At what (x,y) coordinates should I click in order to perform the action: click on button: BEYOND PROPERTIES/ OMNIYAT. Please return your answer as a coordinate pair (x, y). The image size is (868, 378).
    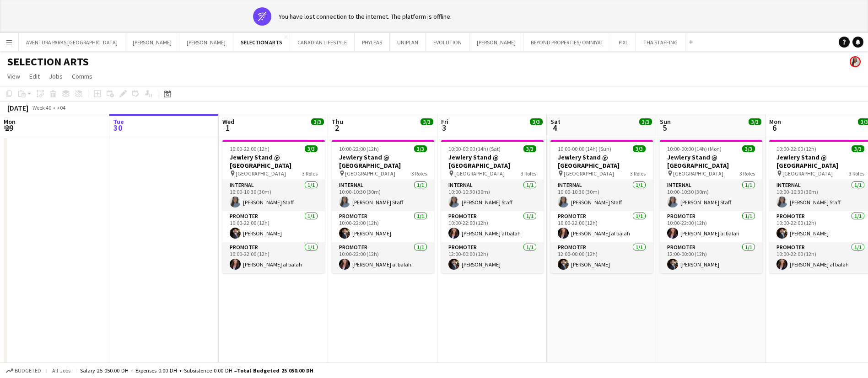
    Looking at the image, I should click on (567, 42).